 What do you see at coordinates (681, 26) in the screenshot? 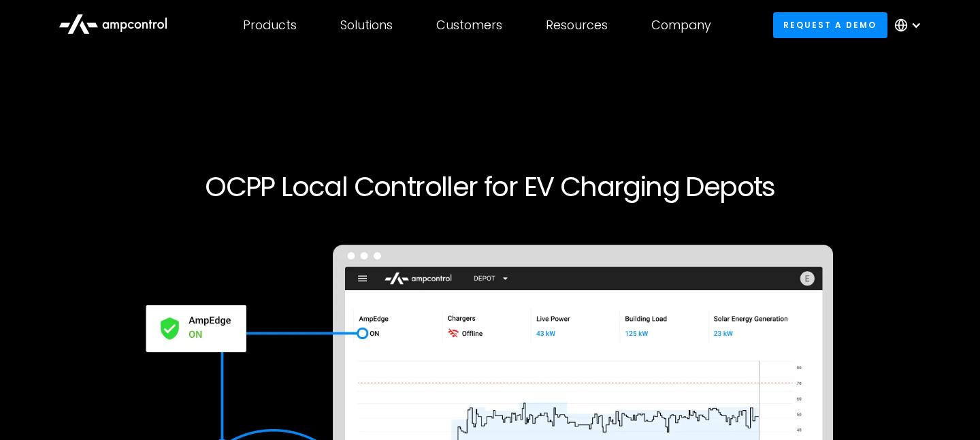
I see `div: Company` at bounding box center [681, 26].